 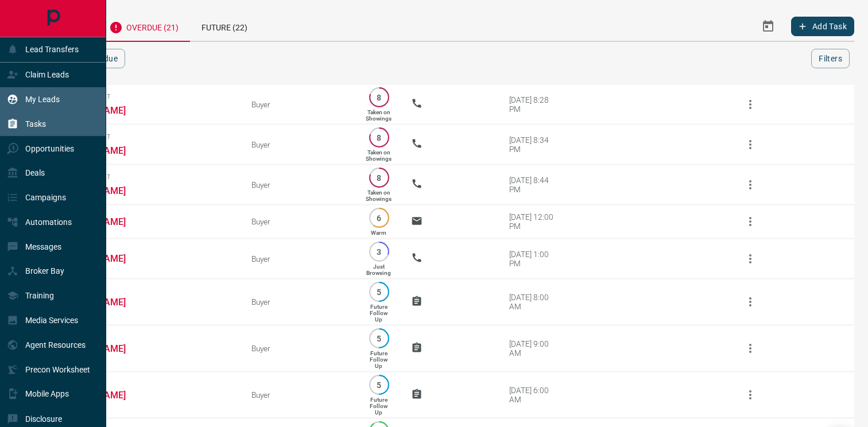 What do you see at coordinates (379, 232) in the screenshot?
I see `p: Warm` at bounding box center [379, 232].